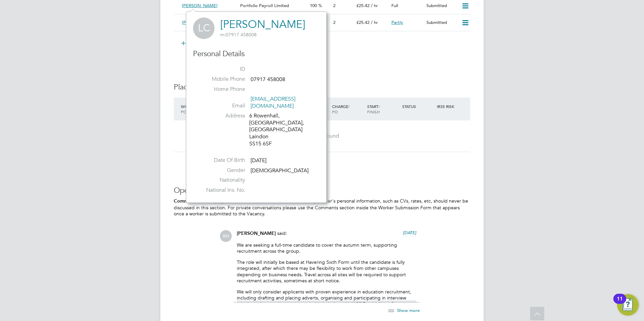  What do you see at coordinates (222, 160) in the screenshot?
I see `label: Date Of Birth` at bounding box center [222, 160].